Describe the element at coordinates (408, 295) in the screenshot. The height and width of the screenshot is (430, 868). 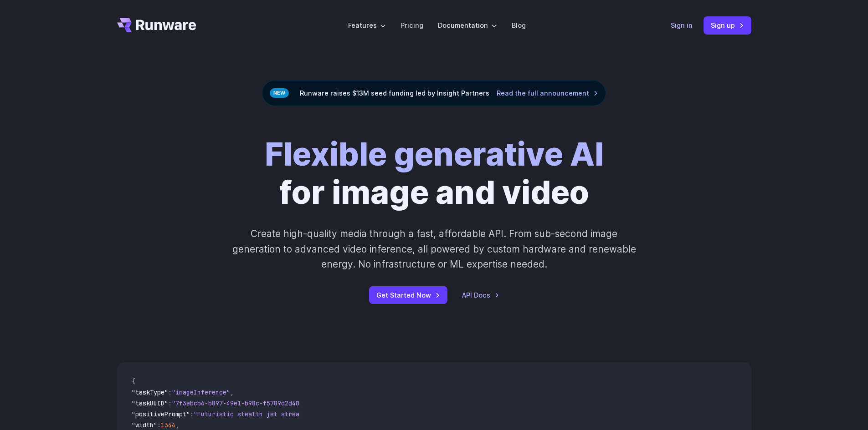
I see `a: Get Started Now` at that location.